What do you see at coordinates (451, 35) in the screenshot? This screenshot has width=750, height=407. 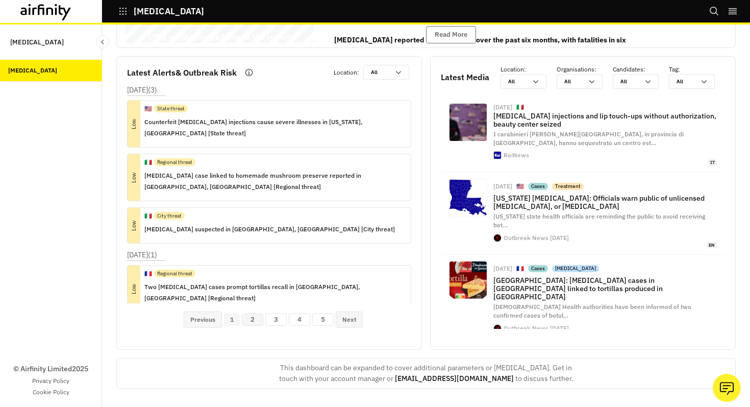 I see `button: Read More` at bounding box center [451, 35].